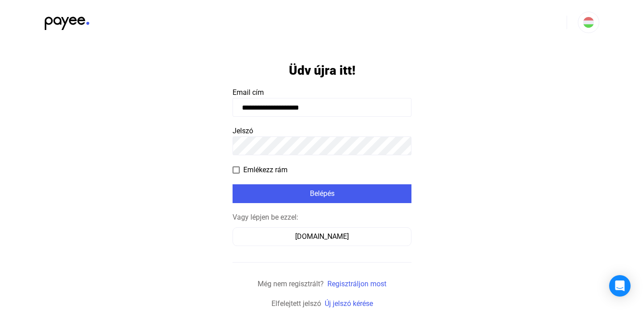 Image resolution: width=644 pixels, height=310 pixels. I want to click on img: black-payee-blue-dot.svg, so click(67, 20).